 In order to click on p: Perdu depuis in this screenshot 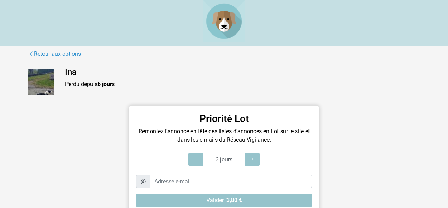, I will do `click(242, 84)`.